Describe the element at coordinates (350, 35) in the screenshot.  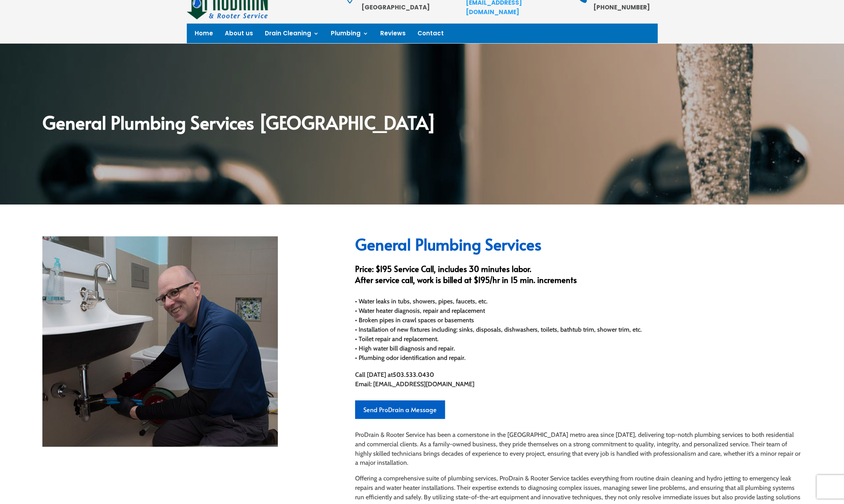
I see `a: Plumbing` at that location.